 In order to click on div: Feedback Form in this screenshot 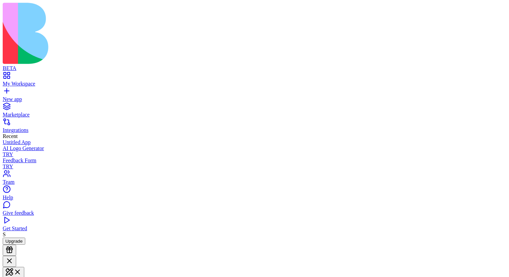, I will do `click(255, 161)`.